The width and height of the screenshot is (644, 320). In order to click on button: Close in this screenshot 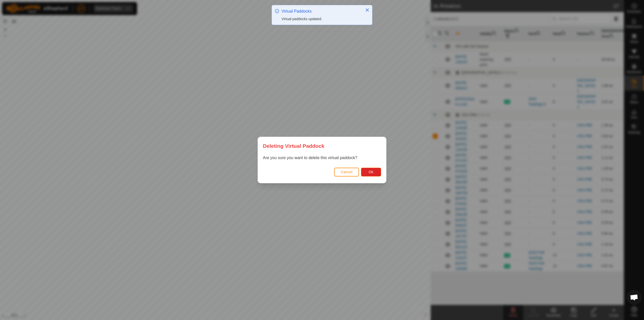, I will do `click(367, 10)`.